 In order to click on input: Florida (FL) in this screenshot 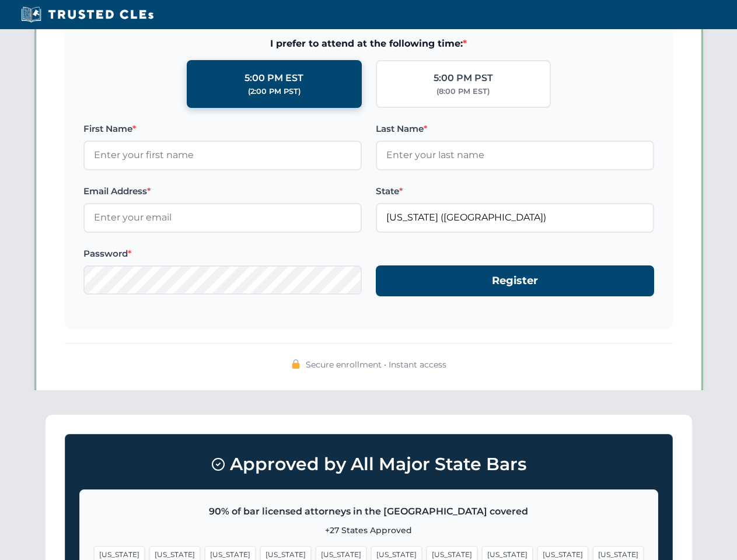, I will do `click(515, 217)`.